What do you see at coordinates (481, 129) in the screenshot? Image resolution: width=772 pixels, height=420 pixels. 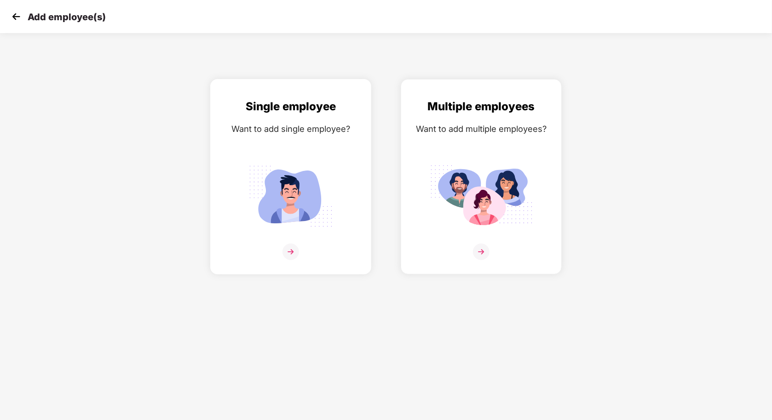 I see `div: Want to add multiple employees?` at bounding box center [481, 129].